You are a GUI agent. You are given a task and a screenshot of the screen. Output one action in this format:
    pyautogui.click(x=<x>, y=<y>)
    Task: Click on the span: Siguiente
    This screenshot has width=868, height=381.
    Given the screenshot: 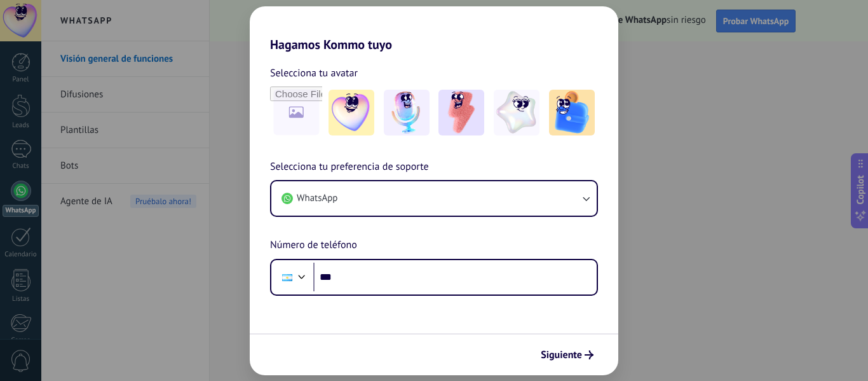 What is the action you would take?
    pyautogui.click(x=561, y=354)
    